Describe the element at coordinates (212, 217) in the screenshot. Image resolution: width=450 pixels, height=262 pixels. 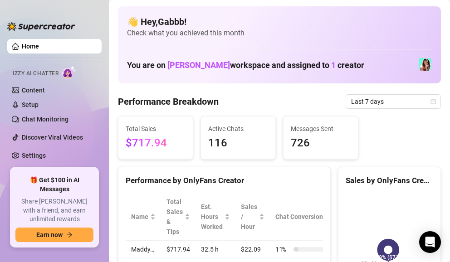
I see `div: Est. Hours Worked` at that location.